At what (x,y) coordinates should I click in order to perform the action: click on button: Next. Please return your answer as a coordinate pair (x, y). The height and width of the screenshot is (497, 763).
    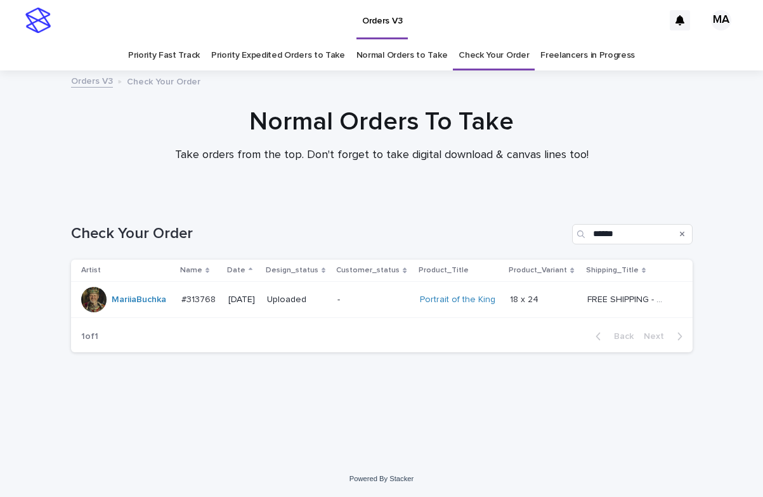
    Looking at the image, I should click on (666, 336).